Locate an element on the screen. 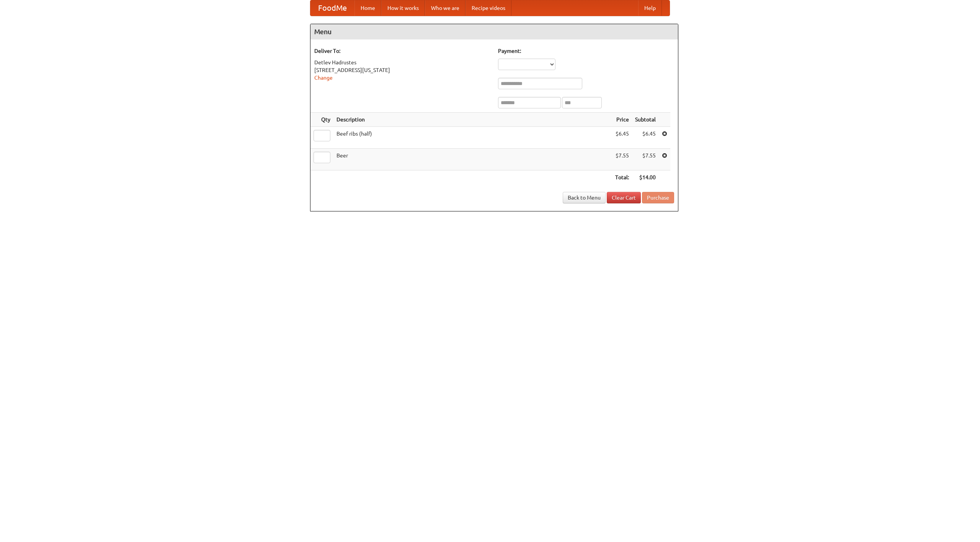 This screenshot has width=980, height=542. a: Recipe videos is located at coordinates (489, 8).